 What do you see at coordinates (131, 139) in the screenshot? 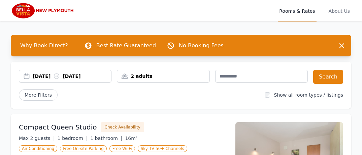
I see `span: 16m²` at bounding box center [131, 139].